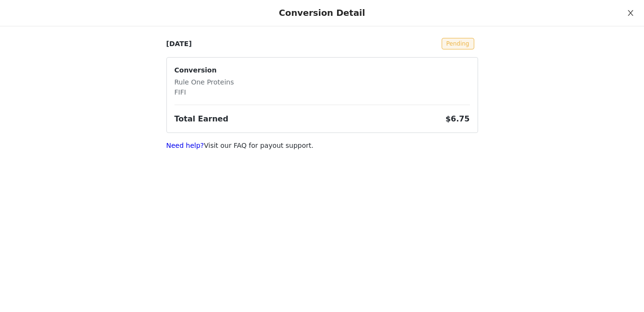 The image size is (644, 312). Describe the element at coordinates (458, 119) in the screenshot. I see `span: $6.75` at that location.